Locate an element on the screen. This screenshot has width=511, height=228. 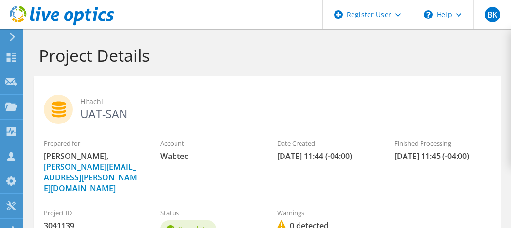
label: Account is located at coordinates (209, 143).